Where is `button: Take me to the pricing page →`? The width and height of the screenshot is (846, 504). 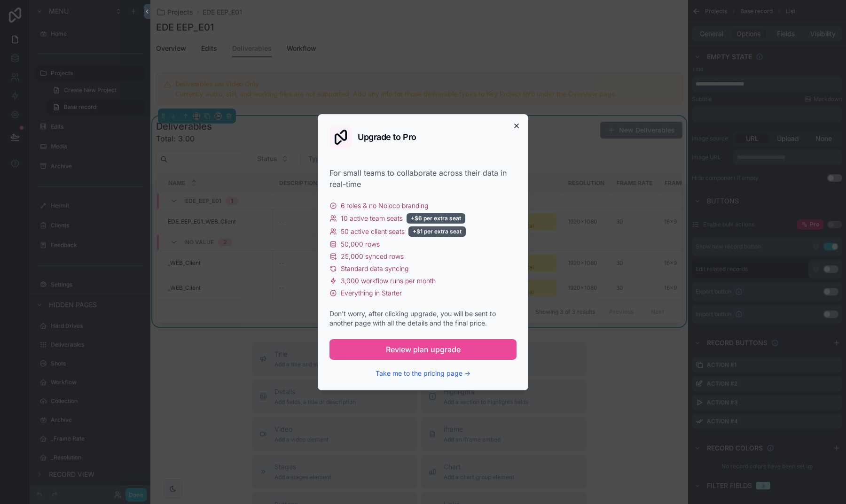 button: Take me to the pricing page → is located at coordinates (423, 374).